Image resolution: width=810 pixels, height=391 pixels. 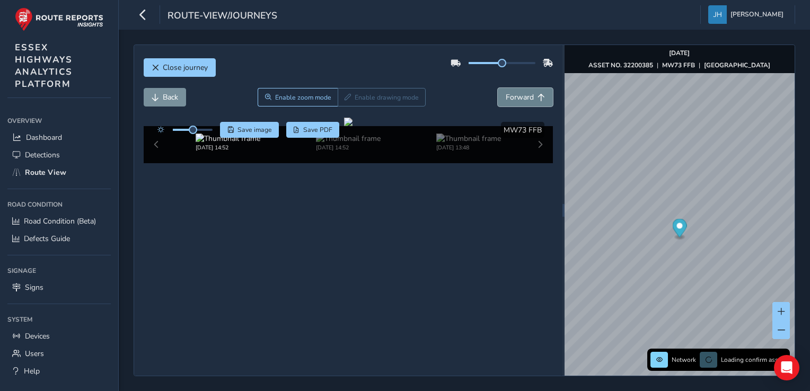 What do you see at coordinates (59, 336) in the screenshot?
I see `a: Devices` at bounding box center [59, 336].